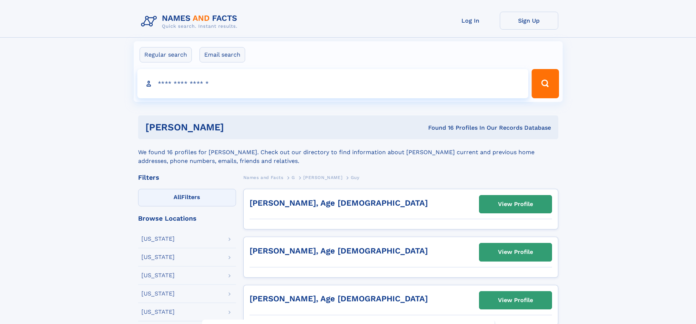  I want to click on label: Email search, so click(222, 55).